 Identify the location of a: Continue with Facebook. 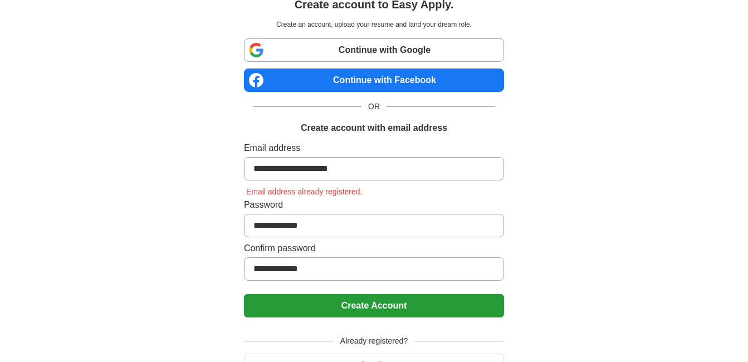
(374, 80).